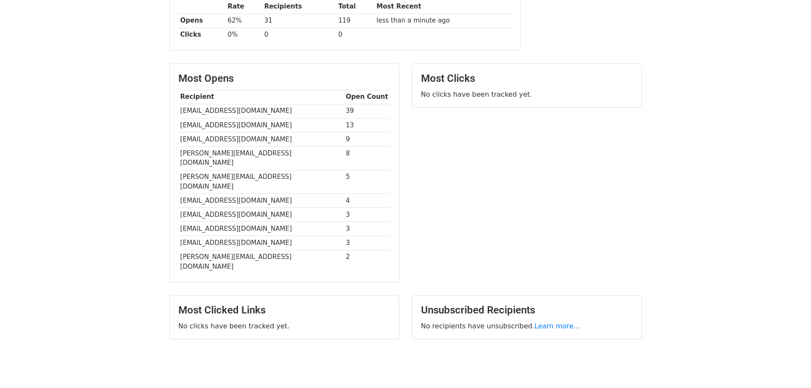 The height and width of the screenshot is (388, 811). I want to click on td: 9, so click(367, 139).